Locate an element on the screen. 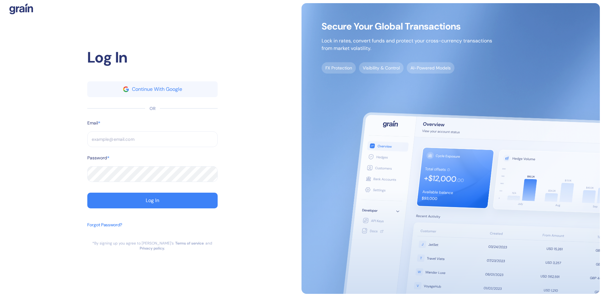 Image resolution: width=603 pixels, height=297 pixels. div: and is located at coordinates (209, 243).